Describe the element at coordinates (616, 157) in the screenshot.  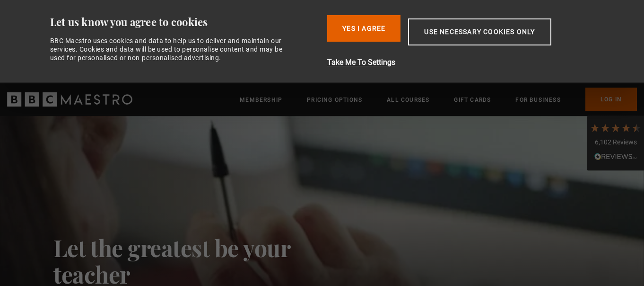
I see `img: REVIEWS.io` at that location.